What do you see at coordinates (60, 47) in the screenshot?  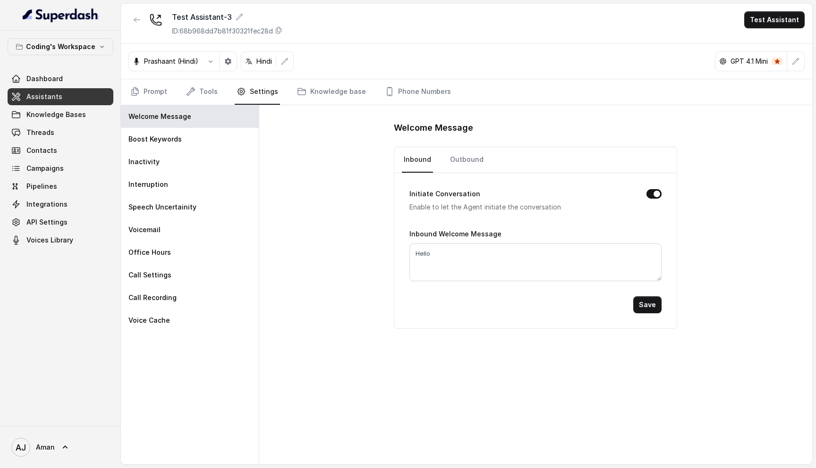 I see `p: Coding's Workspace` at bounding box center [60, 47].